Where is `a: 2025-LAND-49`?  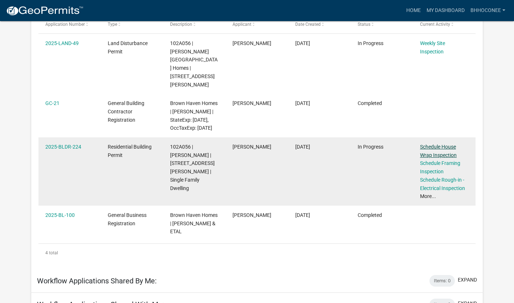
a: 2025-LAND-49 is located at coordinates (62, 43).